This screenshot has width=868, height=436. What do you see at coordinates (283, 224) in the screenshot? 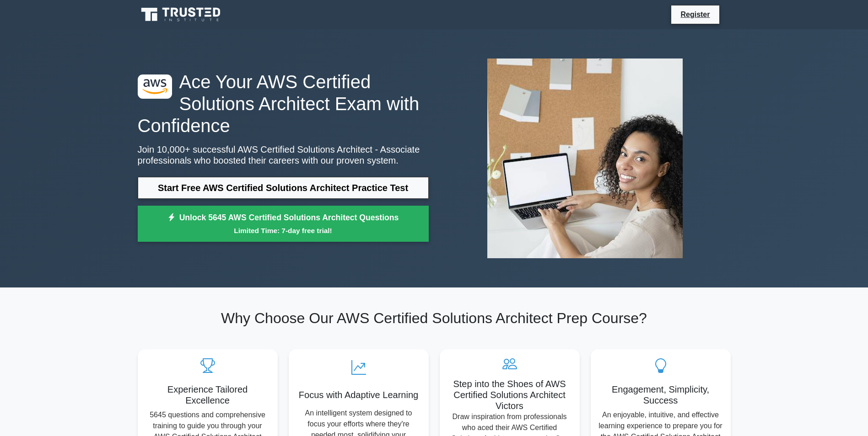
I see `a: Unlock 5645 AWS Certified Solutions Architect QuestionsLimited Time: 7-day free trial!` at bounding box center [283, 224].